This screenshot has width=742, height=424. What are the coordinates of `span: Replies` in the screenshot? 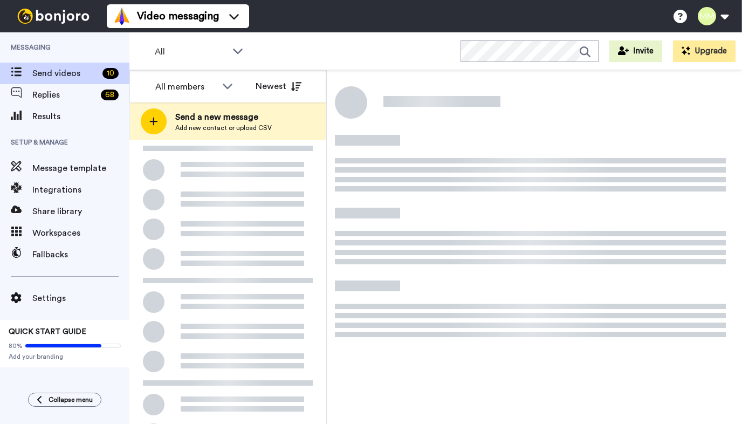 It's located at (64, 95).